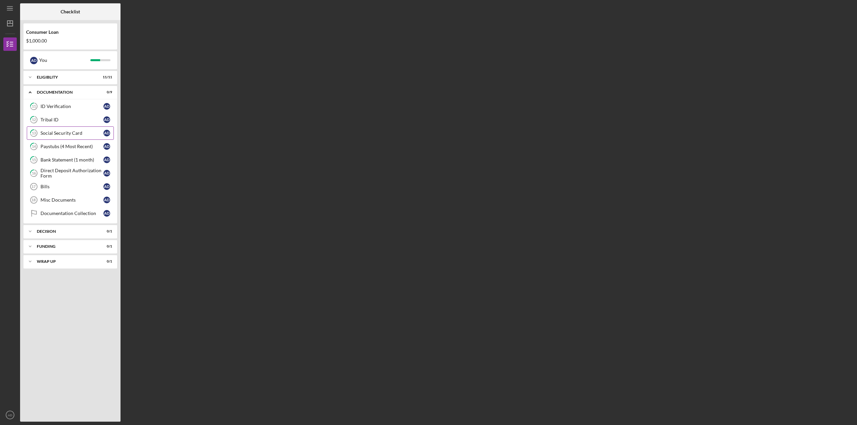  Describe the element at coordinates (66, 262) in the screenshot. I see `div: Wrap up` at that location.